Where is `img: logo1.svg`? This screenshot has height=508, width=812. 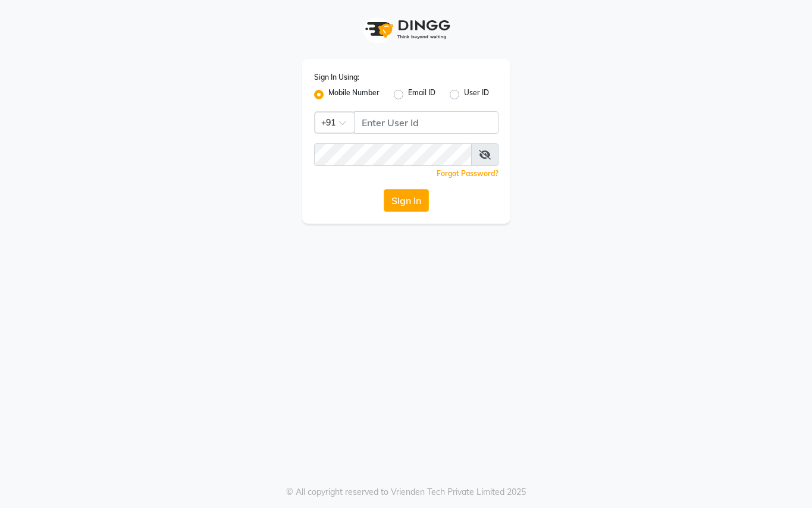
img: logo1.svg is located at coordinates (406, 29).